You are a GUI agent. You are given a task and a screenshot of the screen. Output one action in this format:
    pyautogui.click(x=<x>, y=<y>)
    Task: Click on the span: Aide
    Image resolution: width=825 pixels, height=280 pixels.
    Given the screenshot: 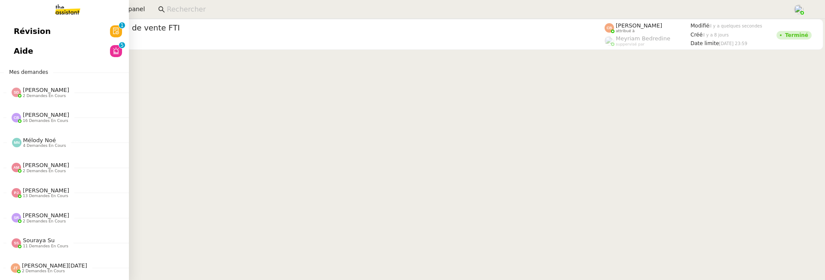 What is the action you would take?
    pyautogui.click(x=23, y=51)
    